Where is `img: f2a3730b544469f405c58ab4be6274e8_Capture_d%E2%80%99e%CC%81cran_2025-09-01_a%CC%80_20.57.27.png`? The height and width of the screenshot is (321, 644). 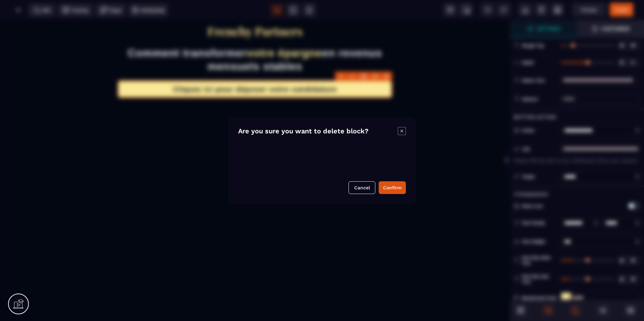 img: f2a3730b544469f405c58ab4be6274e8_Capture_d%E2%80%99e%CC%81cran_2025-09-01_a%CC%80_20.57.27.png is located at coordinates (255, 12).